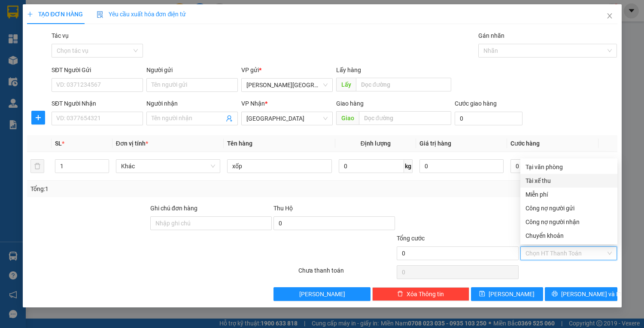 Image resolution: width=644 pixels, height=328 pixels. Describe the element at coordinates (229, 118) in the screenshot. I see `span: user-add` at that location.